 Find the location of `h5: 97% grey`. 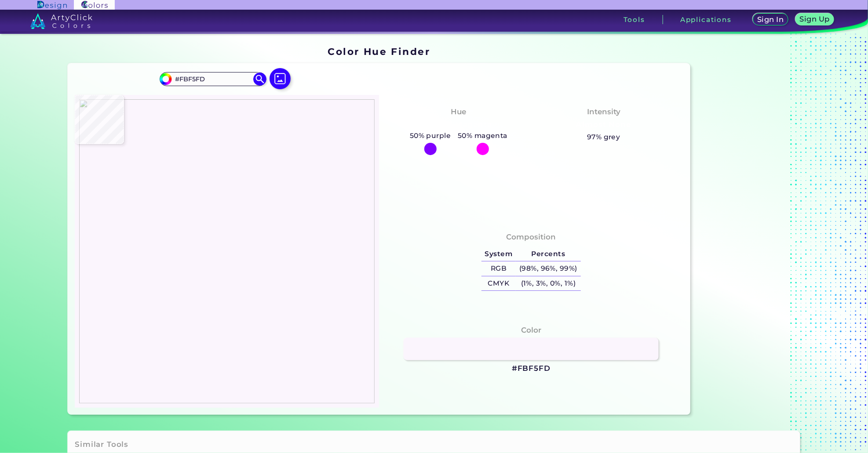

h5: 97% grey is located at coordinates (604, 137).